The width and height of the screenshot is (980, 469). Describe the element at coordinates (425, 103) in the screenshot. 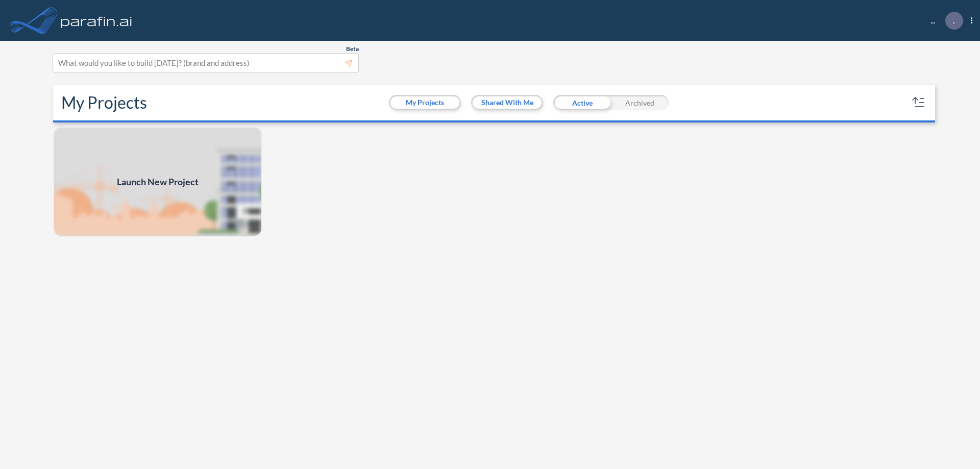

I see `button: My Projects` at that location.